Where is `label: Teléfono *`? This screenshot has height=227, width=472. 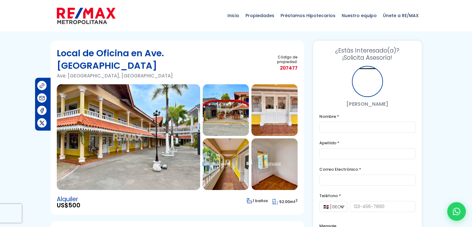 label: Teléfono * is located at coordinates (368, 195).